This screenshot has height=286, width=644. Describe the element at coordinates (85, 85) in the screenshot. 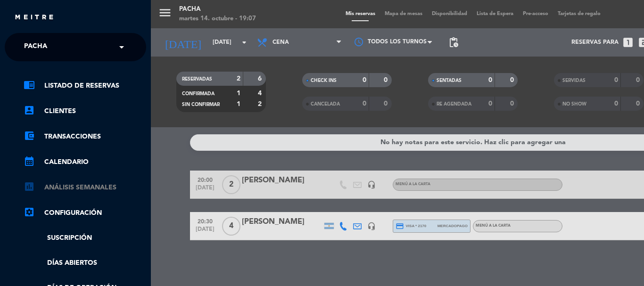

I see `a: chrome_reader_modeListado de Reservas` at that location.